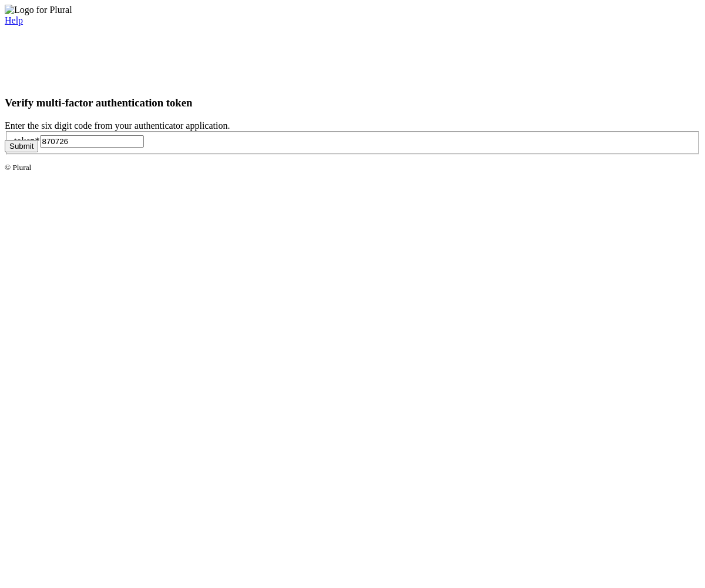 This screenshot has width=705, height=588. What do you see at coordinates (38, 10) in the screenshot?
I see `img: Logo for Plural` at bounding box center [38, 10].